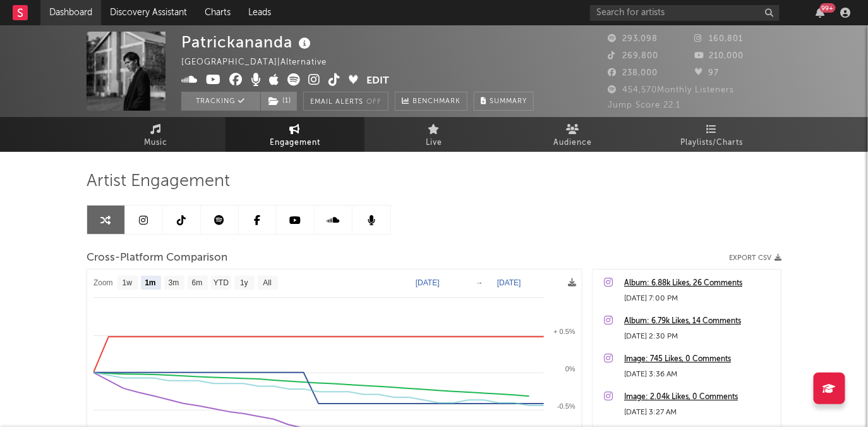 The image size is (868, 427). Describe the element at coordinates (827, 8) in the screenshot. I see `div: 99 +` at that location.